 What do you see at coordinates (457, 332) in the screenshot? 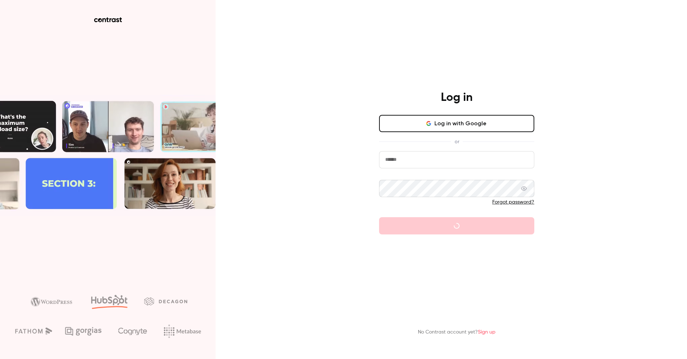
I see `p: No Contrast account yet?` at bounding box center [457, 332].